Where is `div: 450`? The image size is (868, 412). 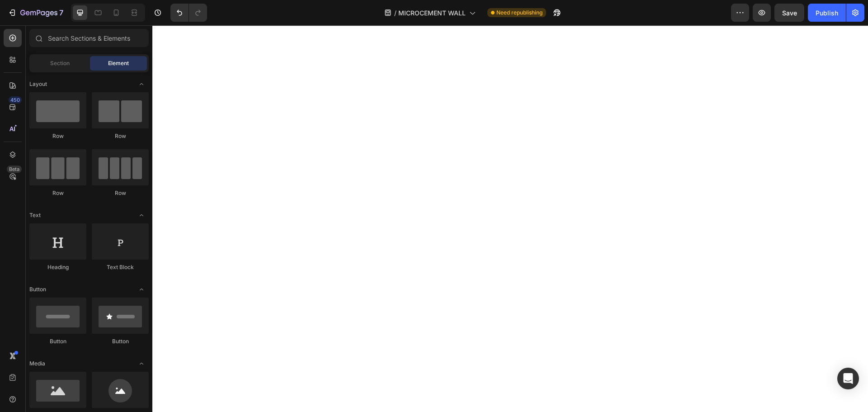
div: 450 is located at coordinates (15, 100).